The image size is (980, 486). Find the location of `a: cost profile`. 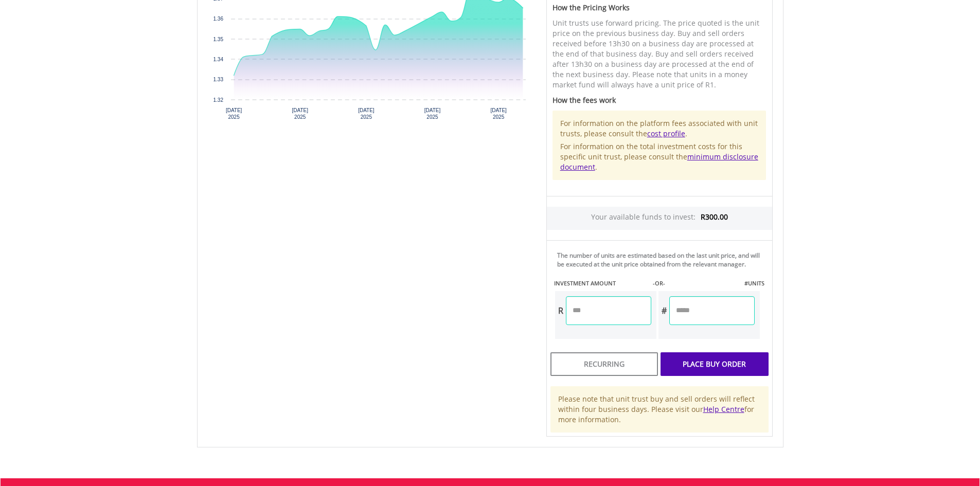

a: cost profile is located at coordinates (666, 134).